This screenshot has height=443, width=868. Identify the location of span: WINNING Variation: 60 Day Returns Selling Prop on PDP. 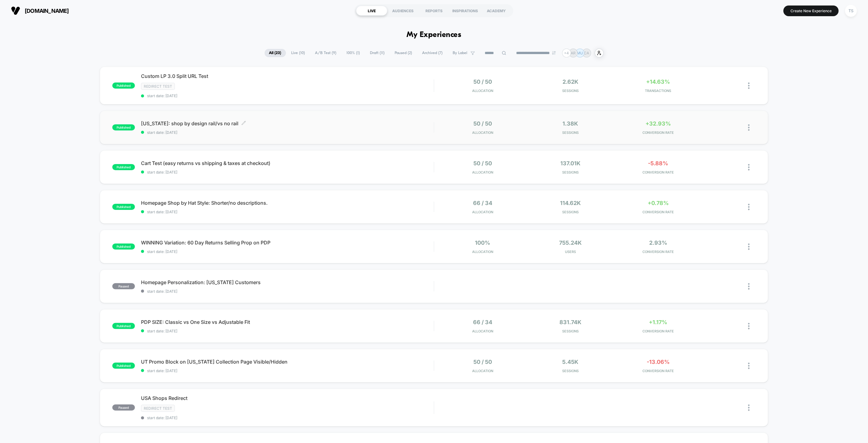
(287, 242).